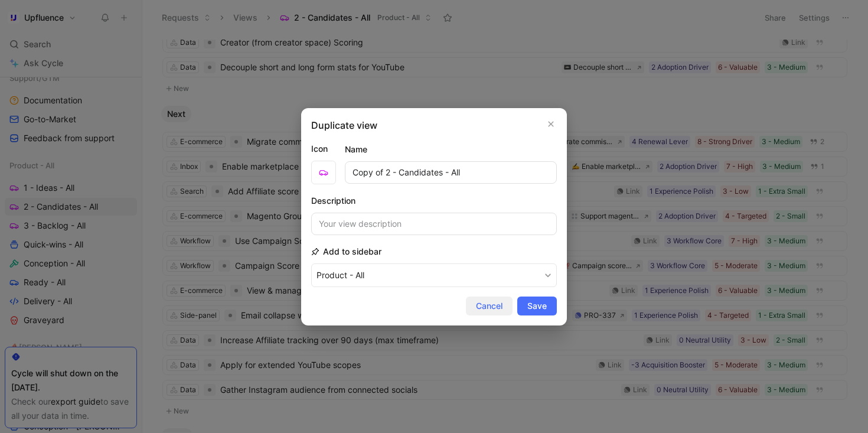 The image size is (868, 433). Describe the element at coordinates (344, 125) in the screenshot. I see `h2: Duplicate view` at that location.